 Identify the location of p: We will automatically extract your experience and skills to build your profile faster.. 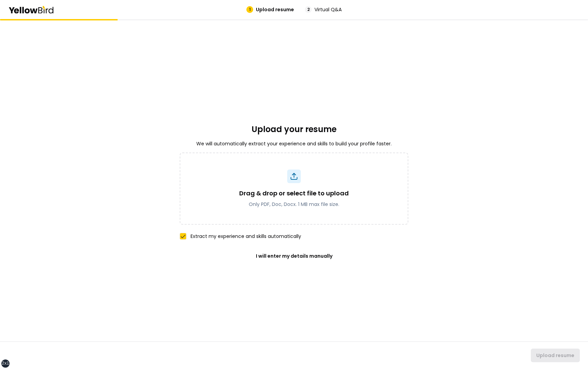
(294, 144).